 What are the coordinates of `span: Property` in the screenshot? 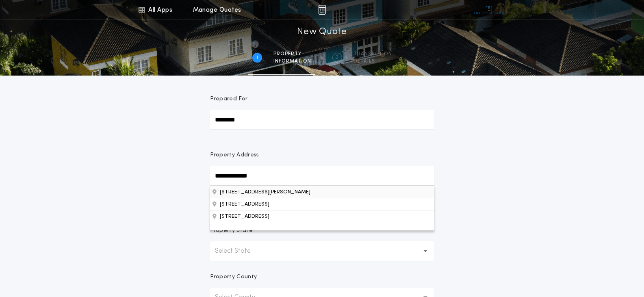 It's located at (292, 54).